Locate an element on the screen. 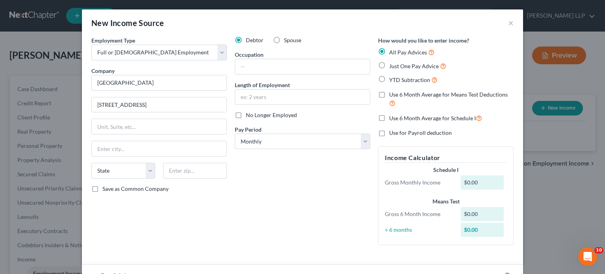  div: Schedule I is located at coordinates (446, 170).